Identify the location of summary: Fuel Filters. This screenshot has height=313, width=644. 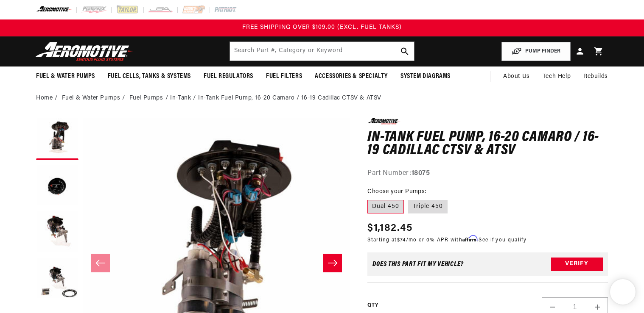
(284, 76).